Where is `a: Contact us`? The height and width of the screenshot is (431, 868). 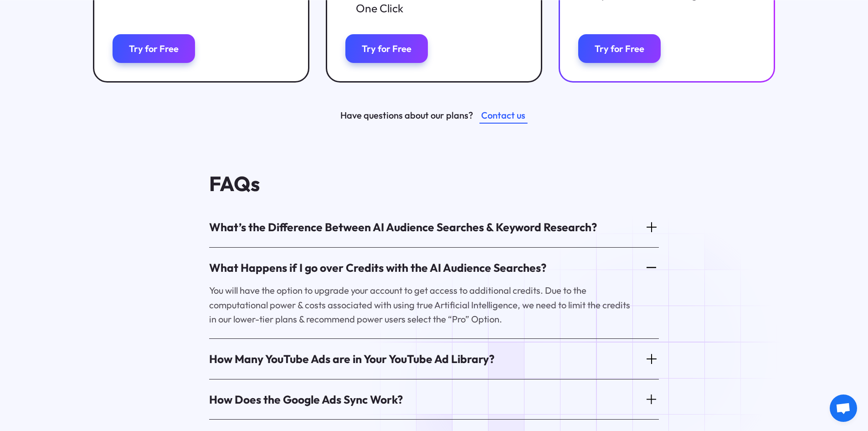 a: Contact us is located at coordinates (504, 115).